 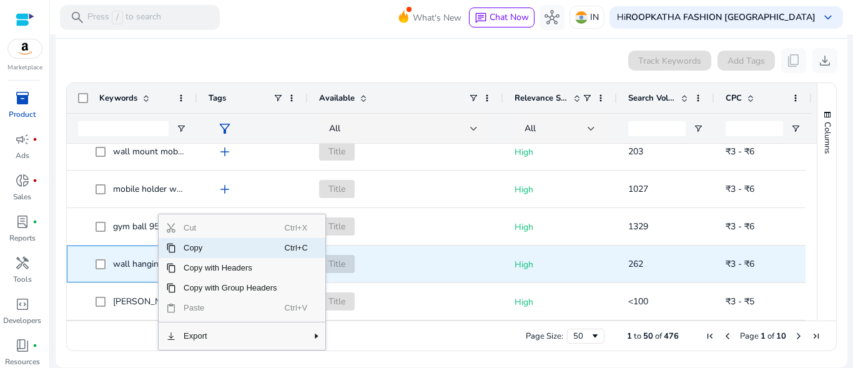 What do you see at coordinates (22, 197) in the screenshot?
I see `p: Sales` at bounding box center [22, 197].